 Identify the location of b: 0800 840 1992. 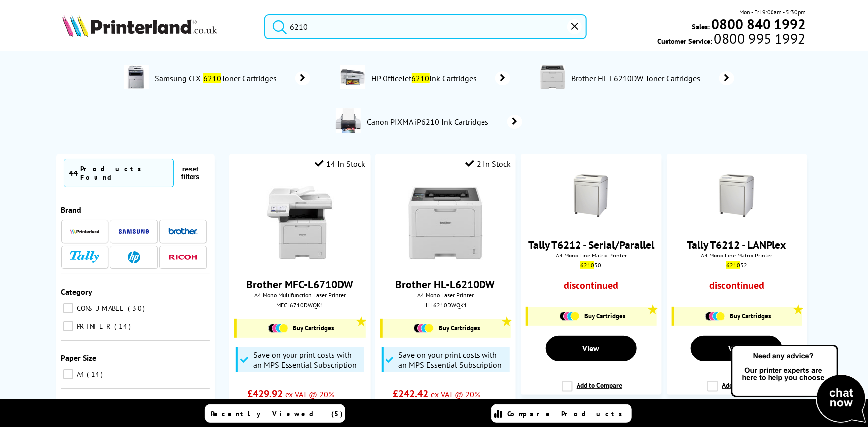
(759, 24).